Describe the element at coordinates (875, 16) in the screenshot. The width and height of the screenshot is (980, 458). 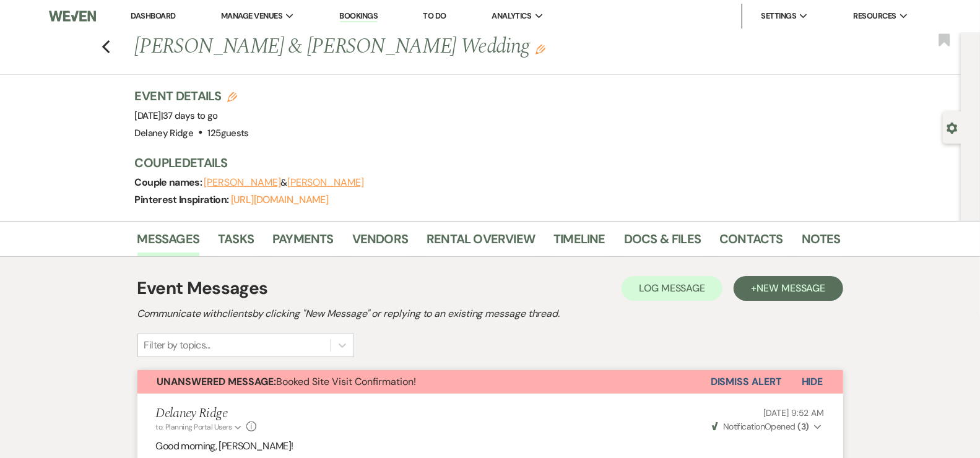
I see `span: Resources` at that location.